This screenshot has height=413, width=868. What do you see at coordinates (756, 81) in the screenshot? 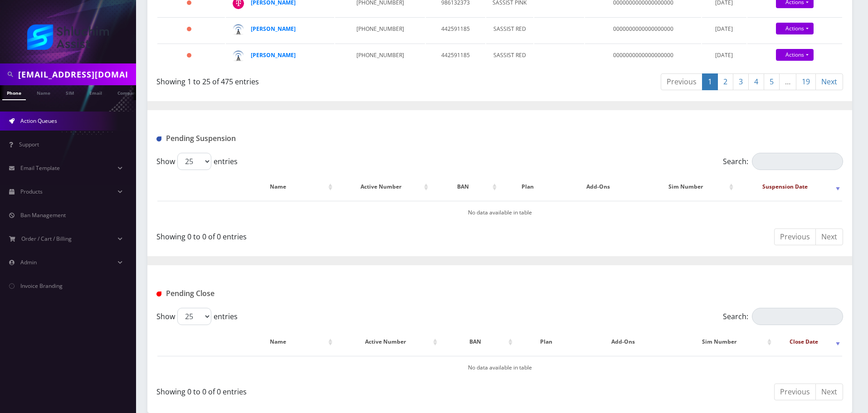
I see `a: 4` at bounding box center [756, 81].